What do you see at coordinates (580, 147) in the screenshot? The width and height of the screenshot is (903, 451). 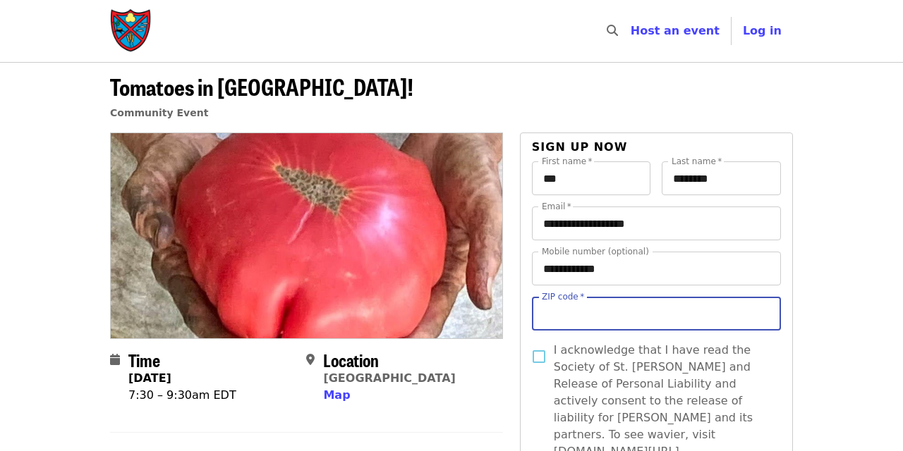 I see `span: Sign up now` at bounding box center [580, 147].